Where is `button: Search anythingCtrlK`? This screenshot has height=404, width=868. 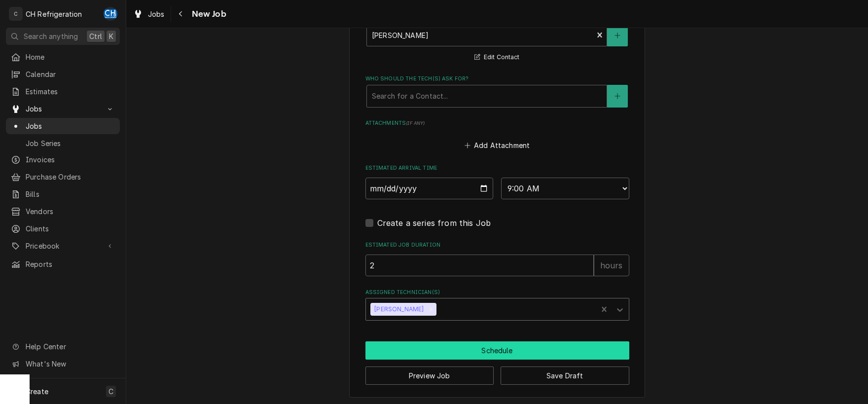
button: Search anythingCtrlK is located at coordinates (63, 36).